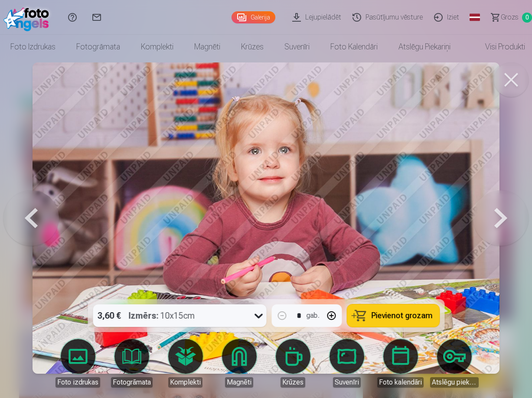 The height and width of the screenshot is (398, 532). What do you see at coordinates (132, 383) in the screenshot?
I see `div: Fotogrāmata` at bounding box center [132, 383].